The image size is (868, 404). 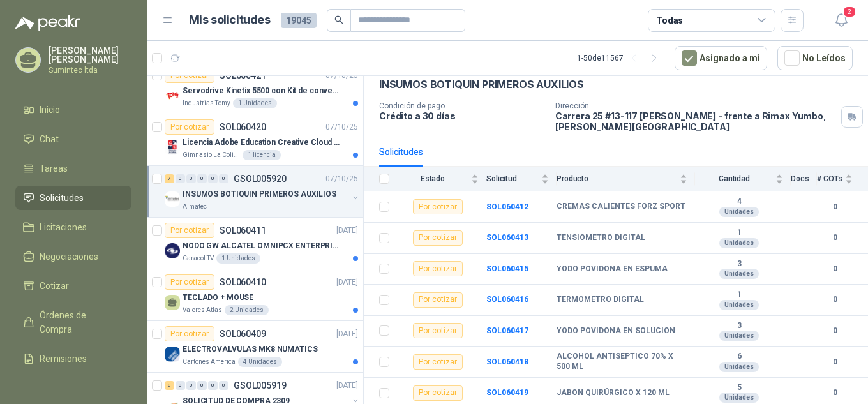 I want to click on a: Por cotizarSOL06042107/10/25 Company LogoServodrive Kinetix 5500 con Kit de conversión y filtro (..., so click(x=254, y=88).